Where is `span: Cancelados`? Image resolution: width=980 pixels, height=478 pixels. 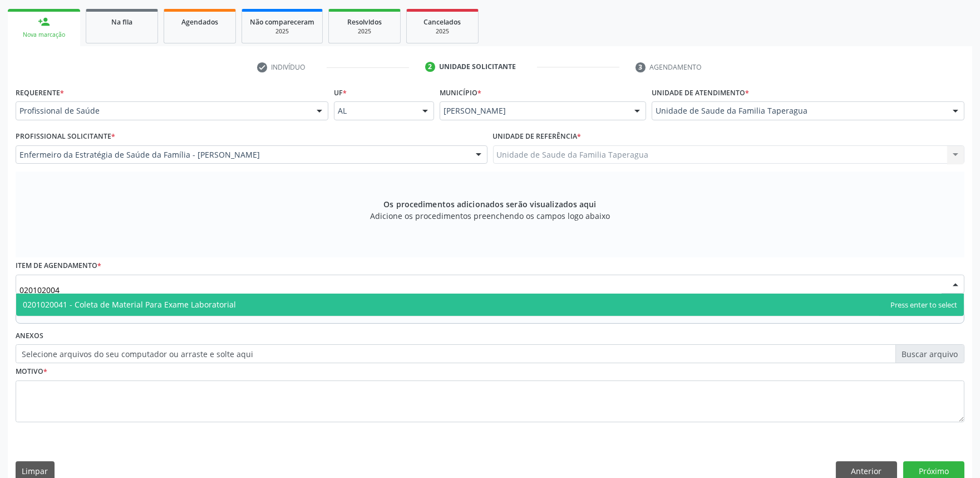 span: Cancelados is located at coordinates (443, 22).